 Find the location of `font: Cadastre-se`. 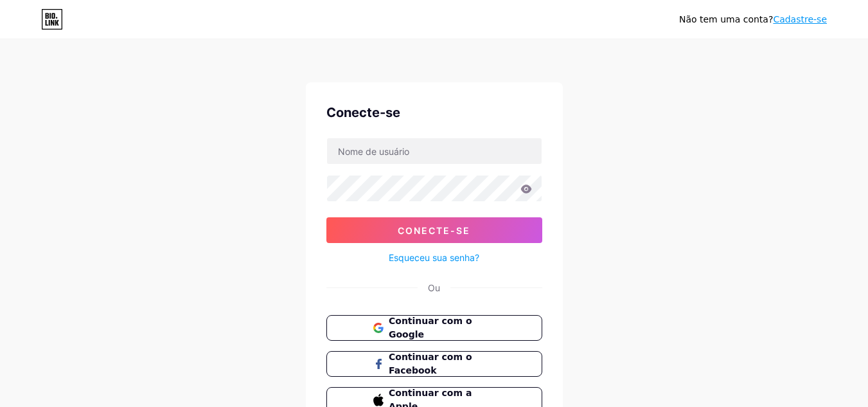

font: Cadastre-se is located at coordinates (800, 19).